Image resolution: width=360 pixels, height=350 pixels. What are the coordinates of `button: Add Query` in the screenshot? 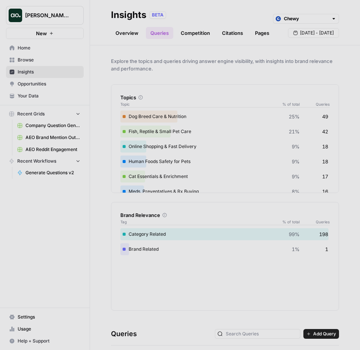 It's located at (321, 334).